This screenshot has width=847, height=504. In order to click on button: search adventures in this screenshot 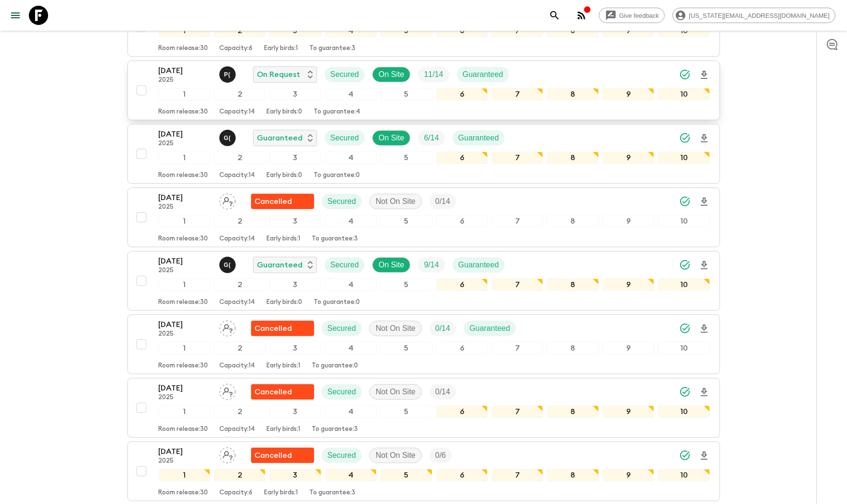, I will do `click(554, 15)`.